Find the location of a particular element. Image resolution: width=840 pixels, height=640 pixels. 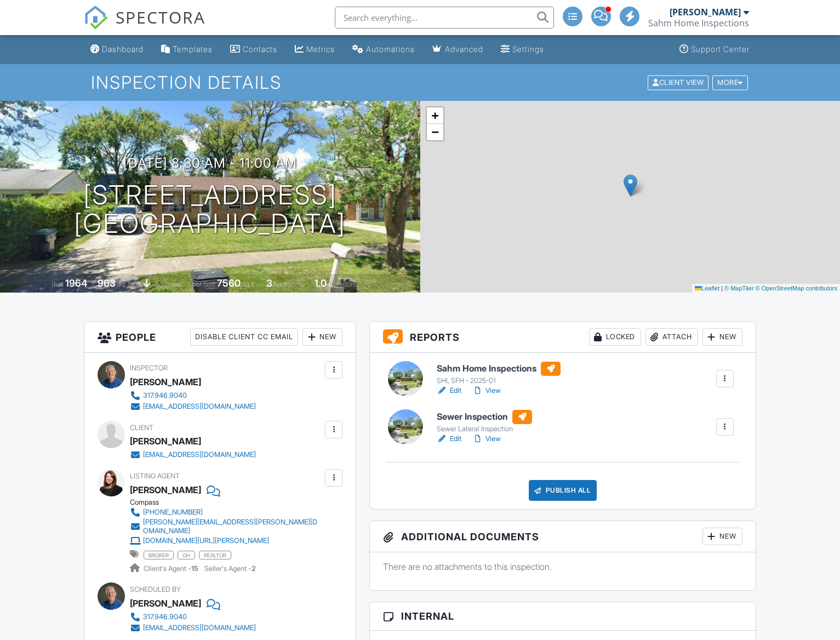

span: sq. ft. is located at coordinates (125, 283).